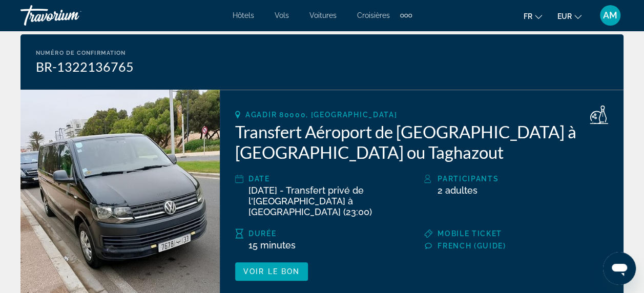 The width and height of the screenshot is (644, 293). Describe the element at coordinates (271, 271) in the screenshot. I see `a: Voir le bon` at that location.